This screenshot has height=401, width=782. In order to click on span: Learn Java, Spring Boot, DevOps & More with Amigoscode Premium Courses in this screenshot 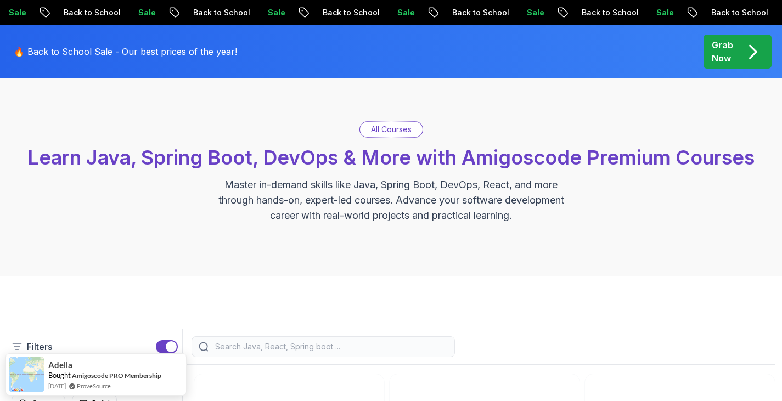, I will do `click(391, 157)`.